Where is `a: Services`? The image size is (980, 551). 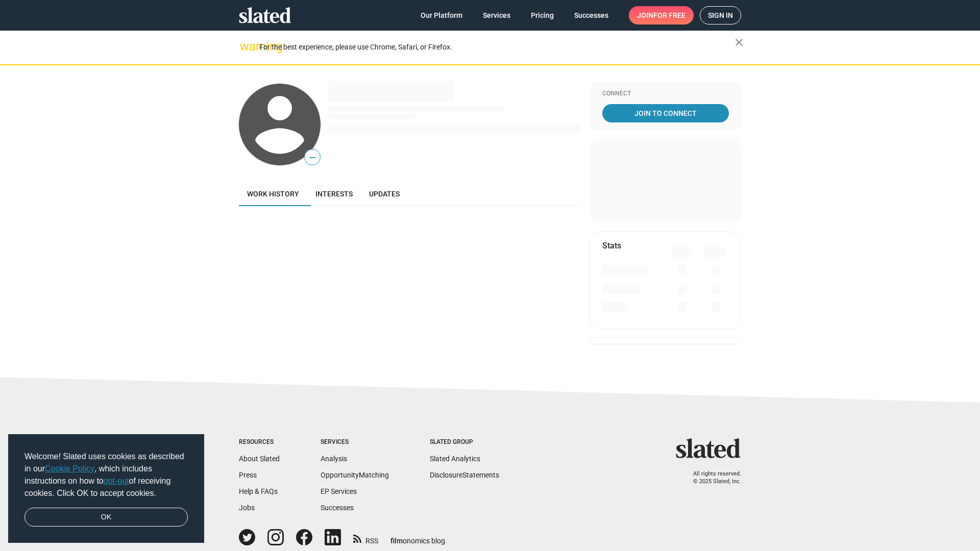 a: Services is located at coordinates (497, 15).